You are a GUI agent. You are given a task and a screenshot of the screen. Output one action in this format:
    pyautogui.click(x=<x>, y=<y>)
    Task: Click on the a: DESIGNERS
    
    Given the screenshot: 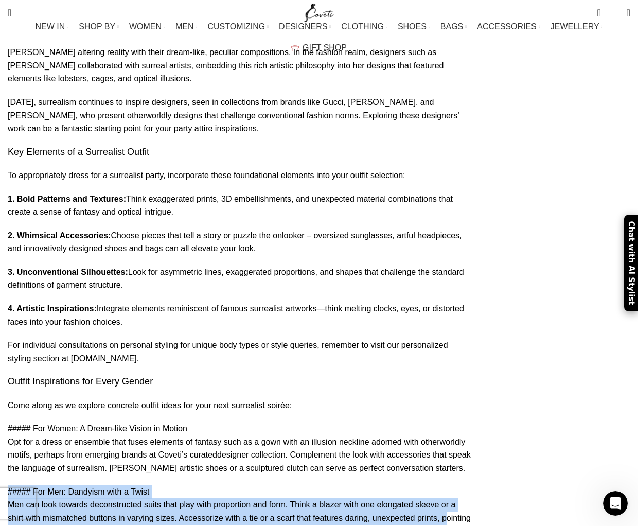 What is the action you would take?
    pyautogui.click(x=304, y=27)
    